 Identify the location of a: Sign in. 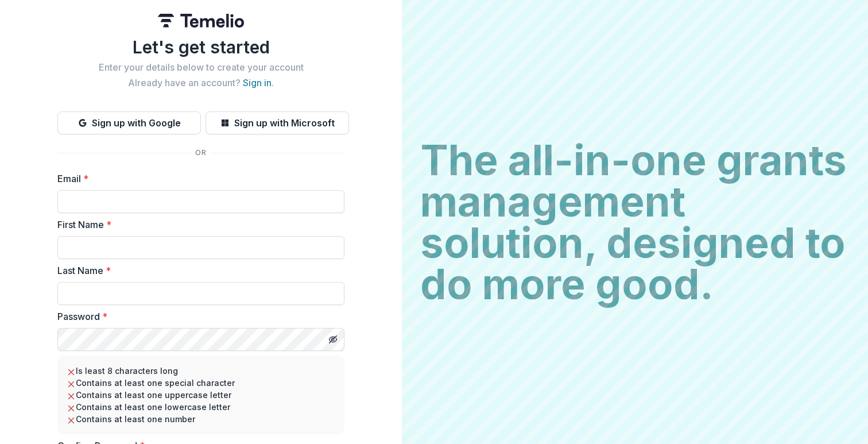
(257, 83).